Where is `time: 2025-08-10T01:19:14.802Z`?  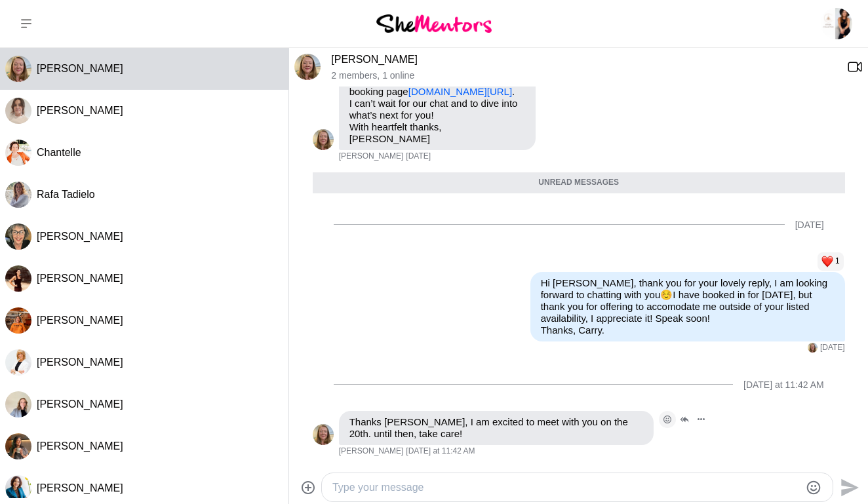
time: 2025-08-10T01:19:14.802Z is located at coordinates (833, 348).